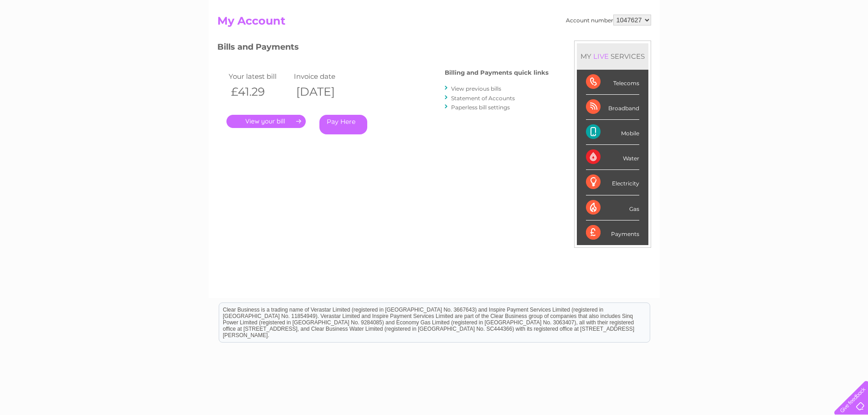  What do you see at coordinates (818, 42) in the screenshot?
I see `a: Contact` at bounding box center [818, 42].